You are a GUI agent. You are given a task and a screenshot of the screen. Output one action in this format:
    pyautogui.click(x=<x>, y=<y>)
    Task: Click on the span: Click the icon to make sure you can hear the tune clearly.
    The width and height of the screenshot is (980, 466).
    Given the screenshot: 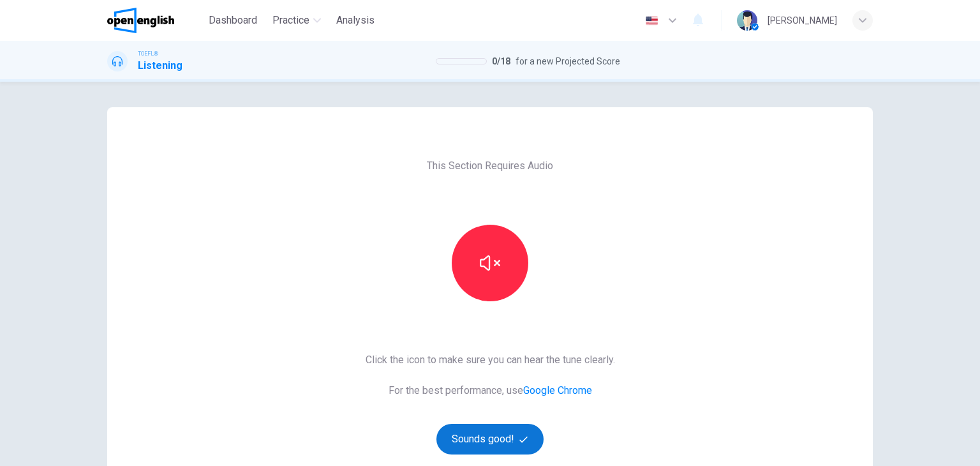 What is the action you would take?
    pyautogui.click(x=490, y=360)
    